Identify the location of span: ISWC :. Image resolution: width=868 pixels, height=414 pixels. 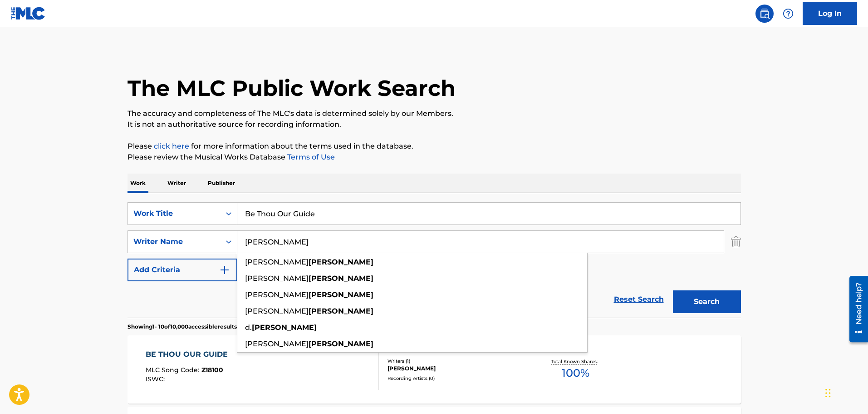
(156, 379).